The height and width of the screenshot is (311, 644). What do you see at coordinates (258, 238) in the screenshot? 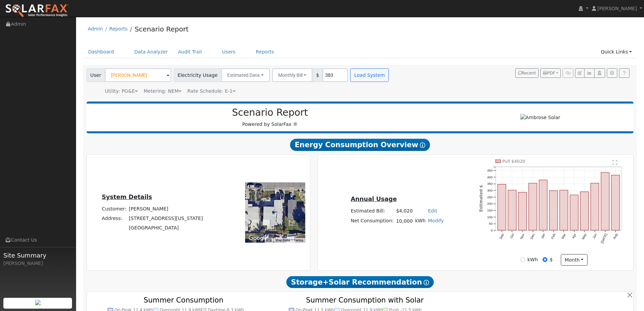
I see `a: Open this area in Google Maps (opens a new window)` at bounding box center [258, 238].